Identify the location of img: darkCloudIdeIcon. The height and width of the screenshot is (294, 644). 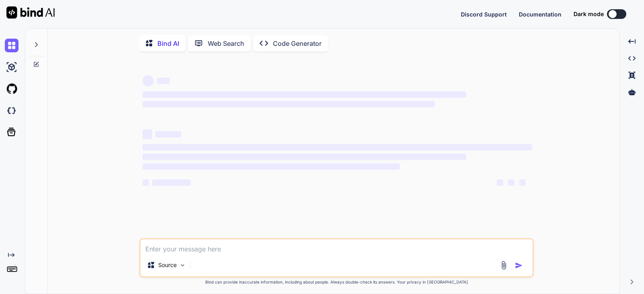
(12, 111).